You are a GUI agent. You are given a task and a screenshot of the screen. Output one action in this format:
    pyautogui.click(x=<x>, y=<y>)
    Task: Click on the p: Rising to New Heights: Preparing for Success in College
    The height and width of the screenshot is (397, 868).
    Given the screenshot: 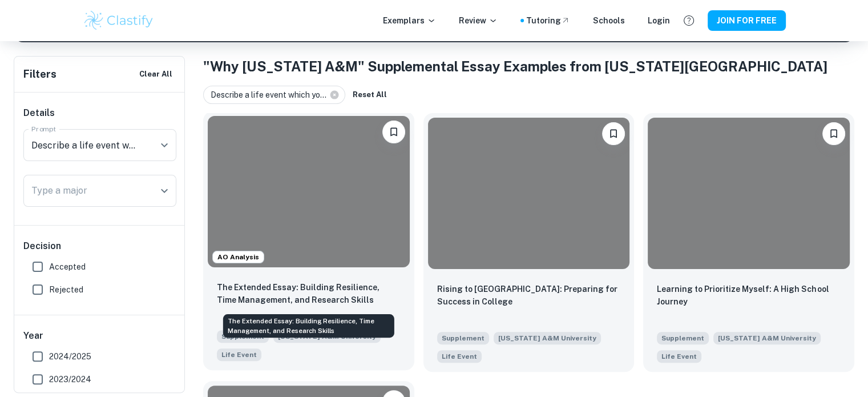 What is the action you would take?
    pyautogui.click(x=529, y=295)
    